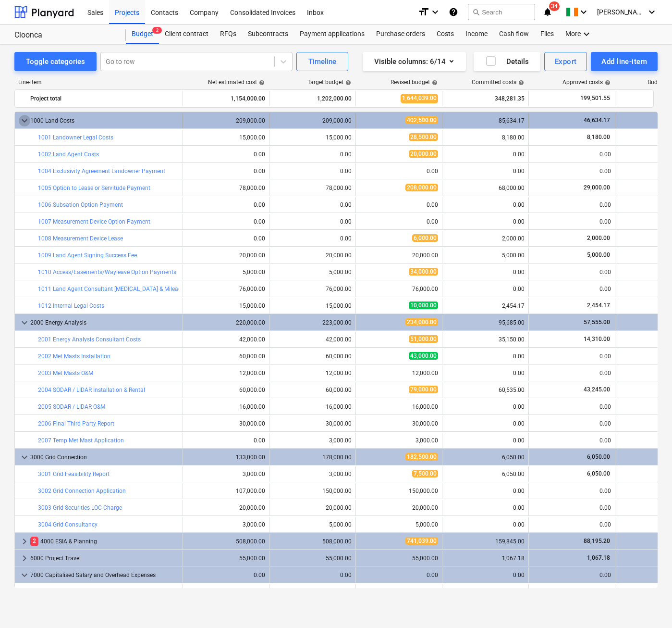 The image size is (672, 628). I want to click on div: 12,000.00, so click(312, 373).